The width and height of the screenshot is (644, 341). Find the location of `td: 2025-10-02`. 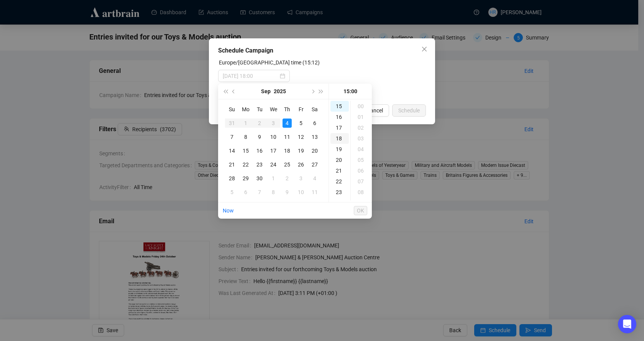

td: 2025-10-02 is located at coordinates (287, 178).